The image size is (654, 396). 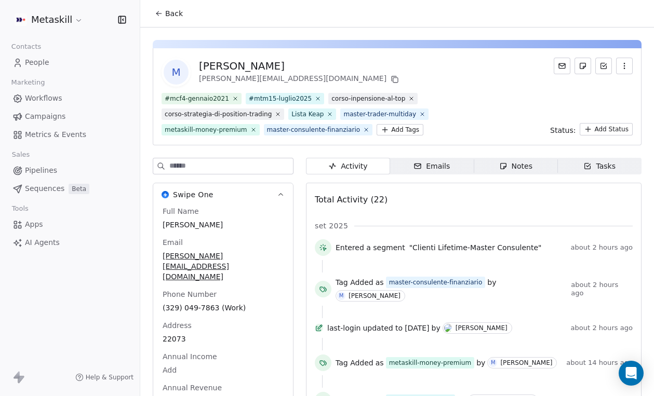 What do you see at coordinates (110, 377) in the screenshot?
I see `span: Help & Support` at bounding box center [110, 377].